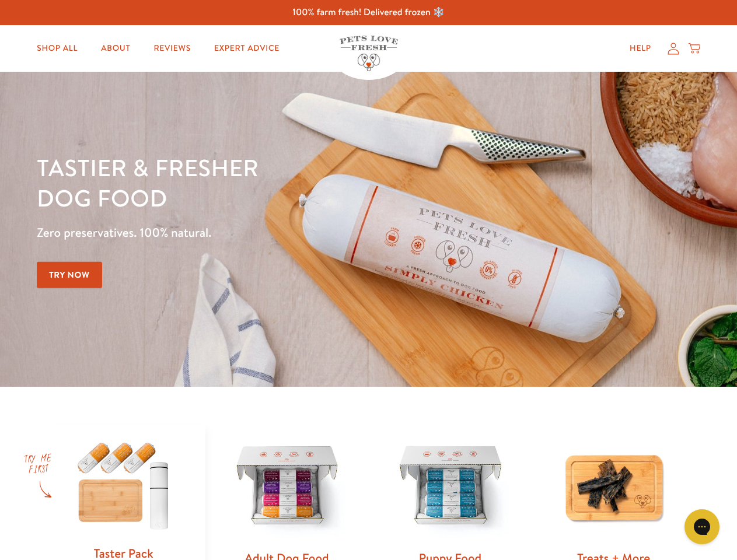 The image size is (737, 560). I want to click on a: Shop All, so click(57, 49).